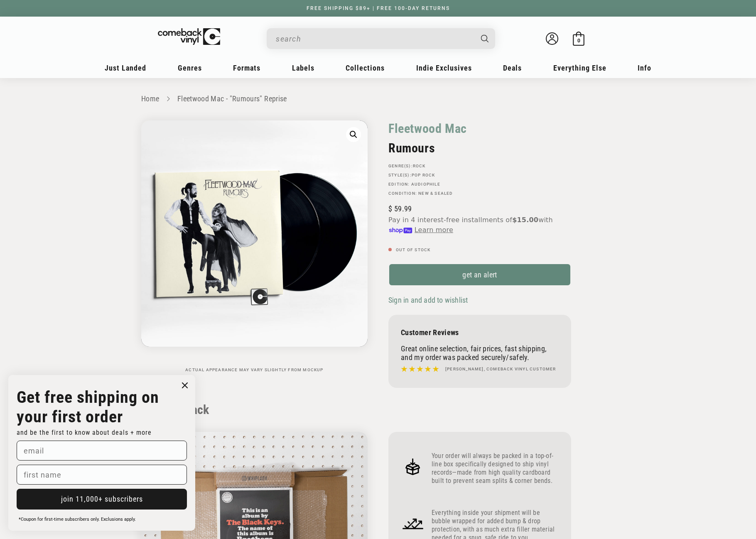  I want to click on a: Fleetwood Mac, so click(427, 129).